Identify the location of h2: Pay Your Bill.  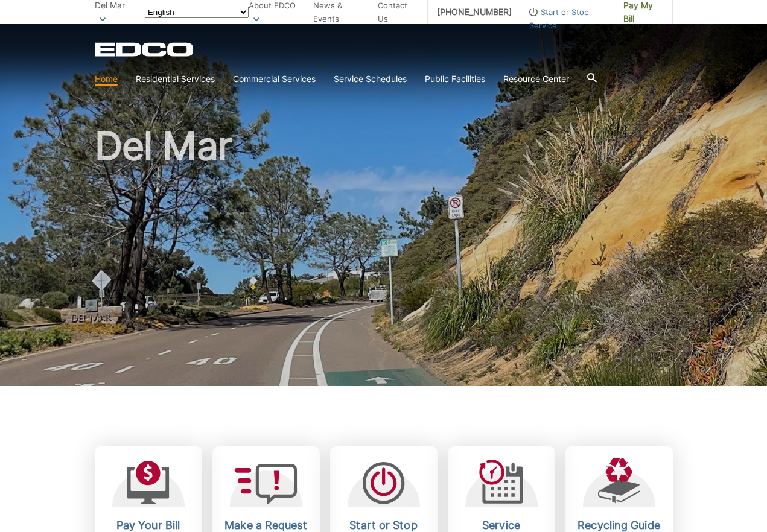
(148, 525).